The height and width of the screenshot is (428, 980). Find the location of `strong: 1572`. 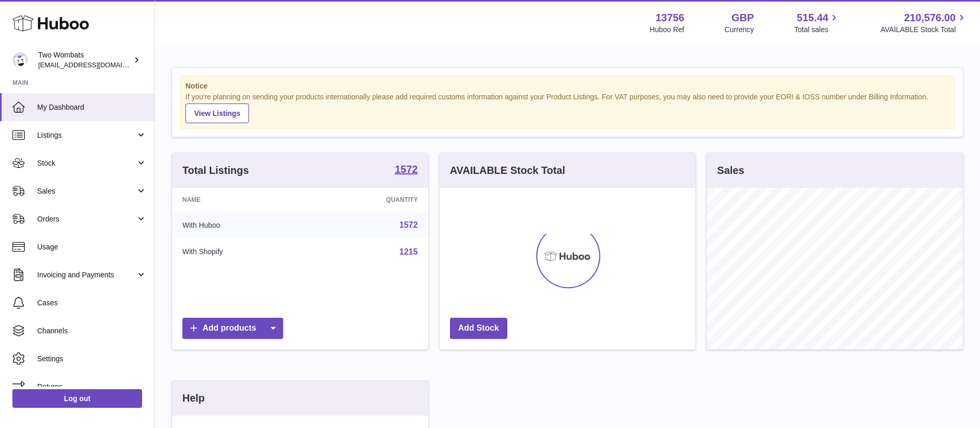

strong: 1572 is located at coordinates (406, 169).